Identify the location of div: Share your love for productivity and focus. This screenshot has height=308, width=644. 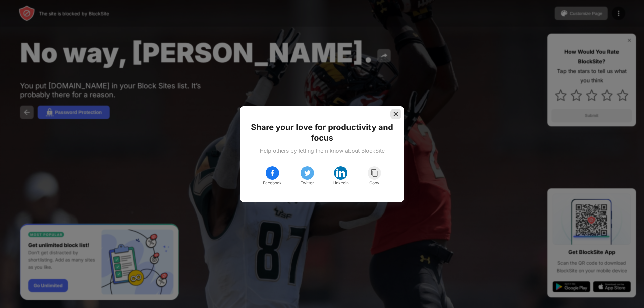
(322, 133).